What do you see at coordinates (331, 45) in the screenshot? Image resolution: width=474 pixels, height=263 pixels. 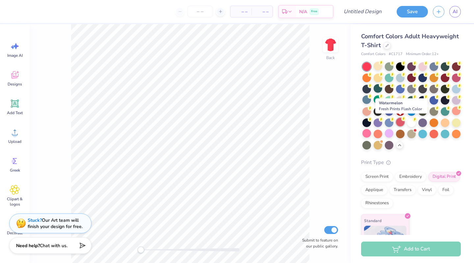 I see `img: Back` at bounding box center [331, 45].